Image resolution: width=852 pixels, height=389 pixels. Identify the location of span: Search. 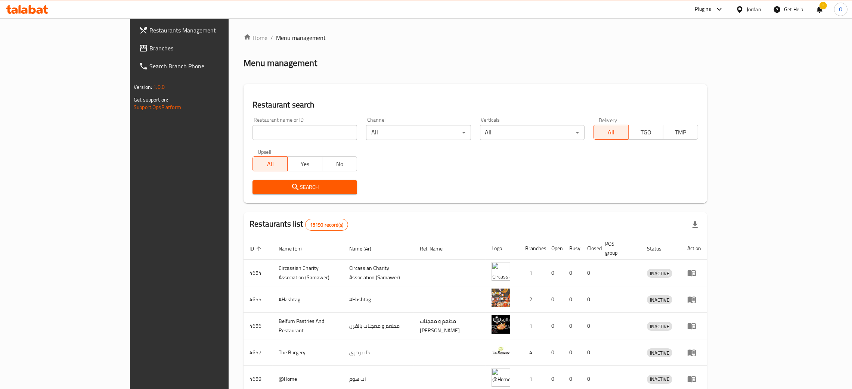
(305, 187).